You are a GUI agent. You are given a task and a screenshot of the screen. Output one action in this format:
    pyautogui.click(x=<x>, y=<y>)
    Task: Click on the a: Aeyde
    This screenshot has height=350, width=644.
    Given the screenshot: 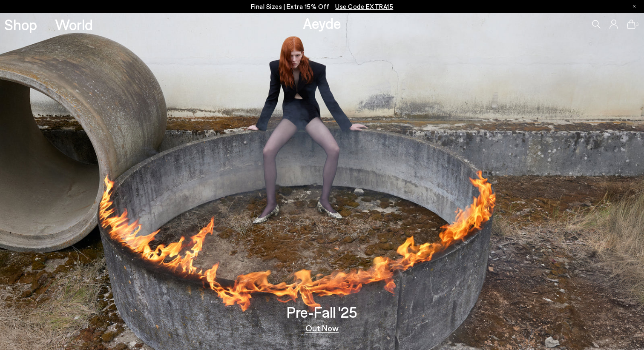 What is the action you would take?
    pyautogui.click(x=322, y=23)
    